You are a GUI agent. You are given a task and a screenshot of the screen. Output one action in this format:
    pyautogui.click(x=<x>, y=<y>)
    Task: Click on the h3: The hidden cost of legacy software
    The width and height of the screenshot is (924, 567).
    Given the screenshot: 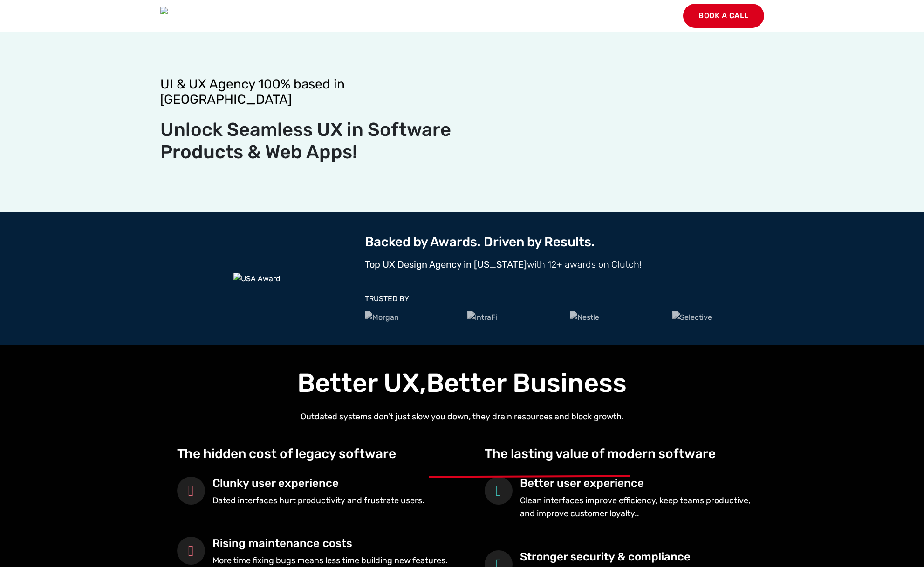 What is the action you would take?
    pyautogui.click(x=316, y=453)
    